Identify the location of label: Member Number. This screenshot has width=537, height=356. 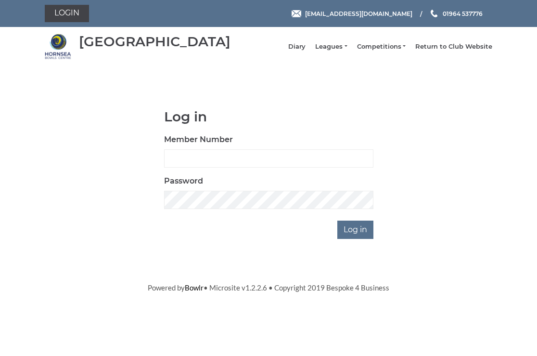
(198, 140).